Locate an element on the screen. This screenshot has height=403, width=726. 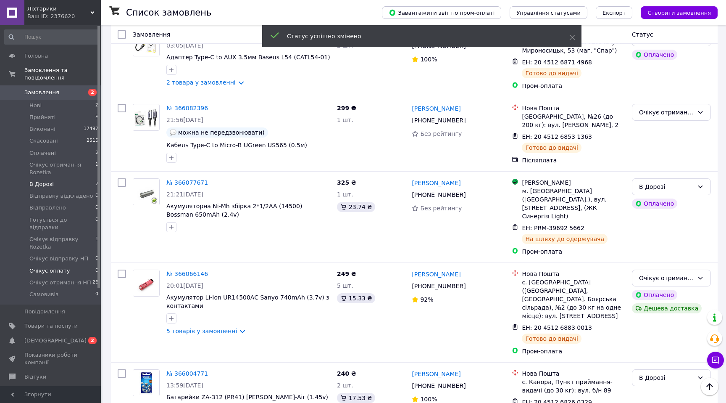
span: 17497 is located at coordinates (91, 129).